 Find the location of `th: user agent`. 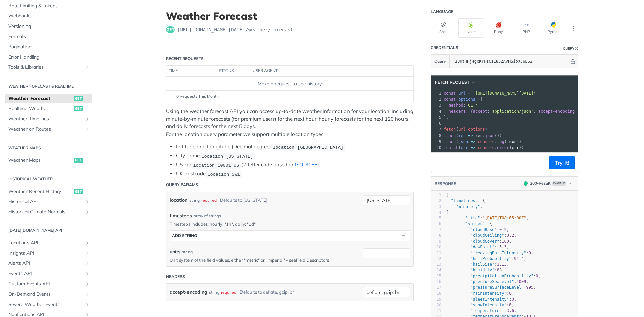

th: user agent is located at coordinates (325, 71).